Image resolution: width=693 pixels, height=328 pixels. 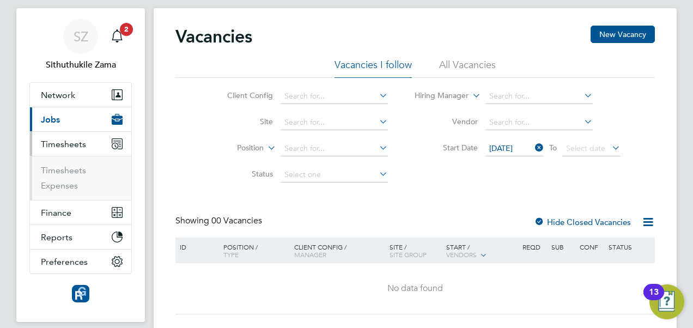 What do you see at coordinates (373, 68) in the screenshot?
I see `li: Vacancies I follow` at bounding box center [373, 68].